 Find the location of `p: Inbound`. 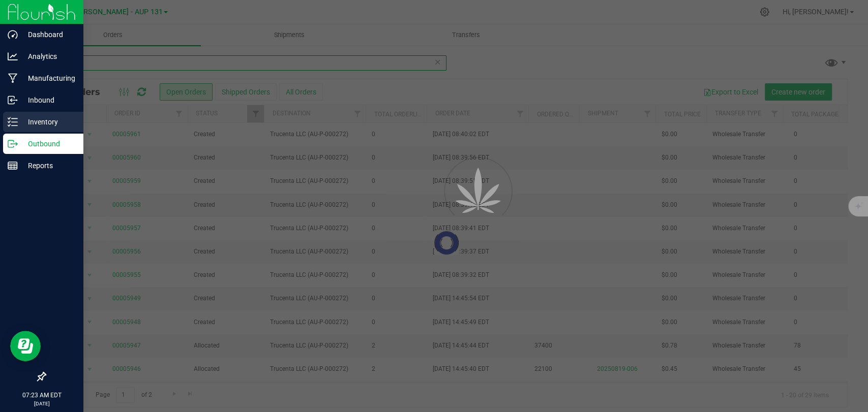

p: Inbound is located at coordinates (49, 100).